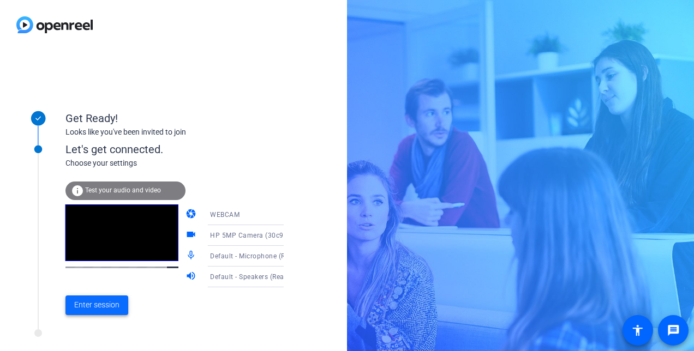 The height and width of the screenshot is (351, 694). Describe the element at coordinates (273, 256) in the screenshot. I see `span: Default - Microphone (Realtek(R) Audio)` at that location.